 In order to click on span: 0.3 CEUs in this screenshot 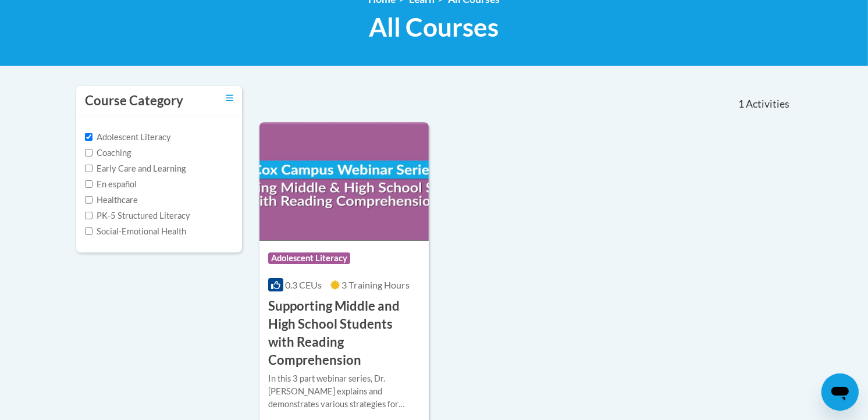, I will do `click(303, 285)`.